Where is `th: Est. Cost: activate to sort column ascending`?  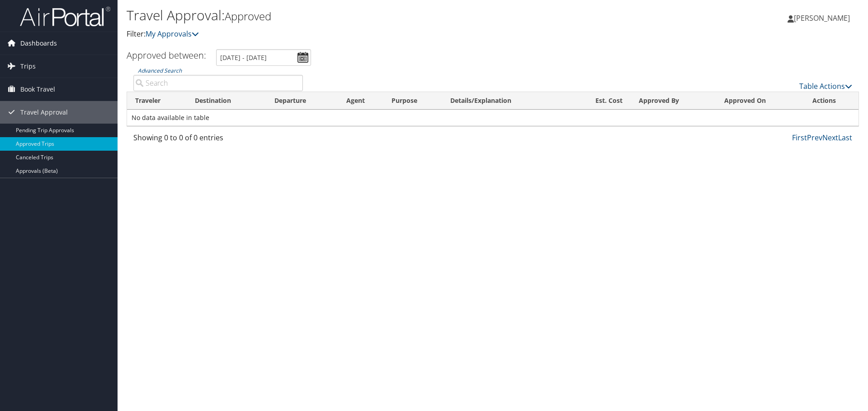 th: Est. Cost: activate to sort column ascending is located at coordinates (600, 101).